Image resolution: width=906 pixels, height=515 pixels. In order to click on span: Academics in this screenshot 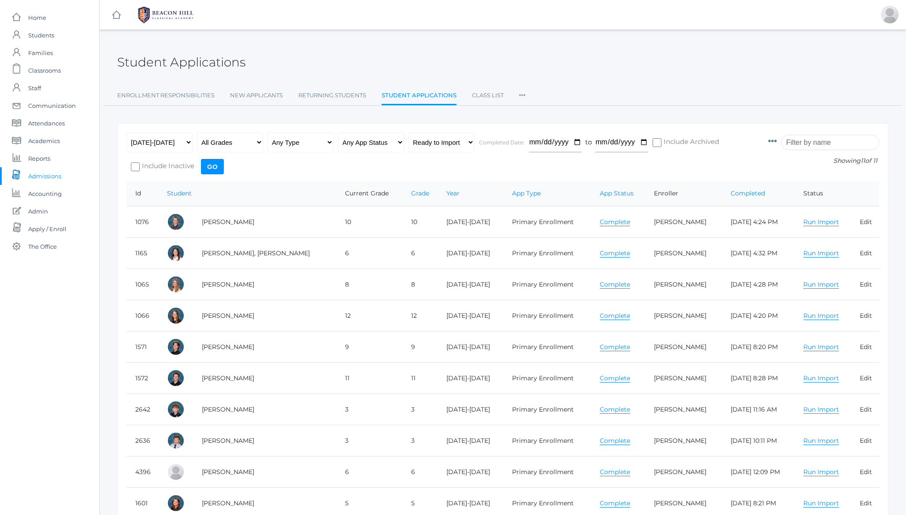, I will do `click(44, 141)`.